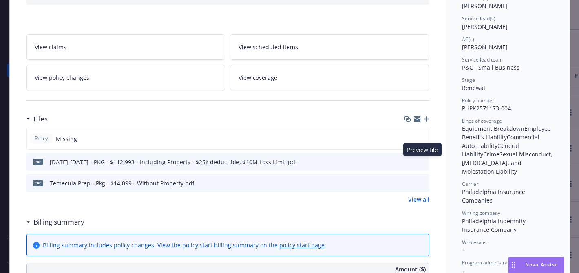  What do you see at coordinates (329, 77) in the screenshot?
I see `a: View coverage` at bounding box center [329, 77].